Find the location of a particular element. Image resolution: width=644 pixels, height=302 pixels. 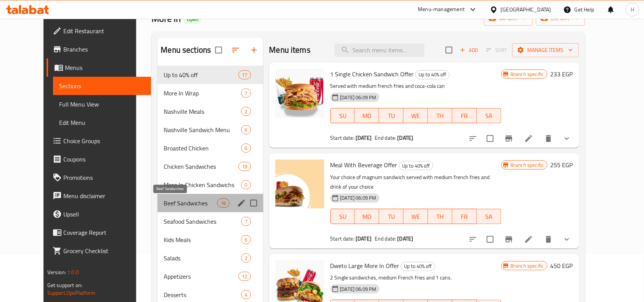

div: Seafood Sandwiches is located at coordinates (202, 221).